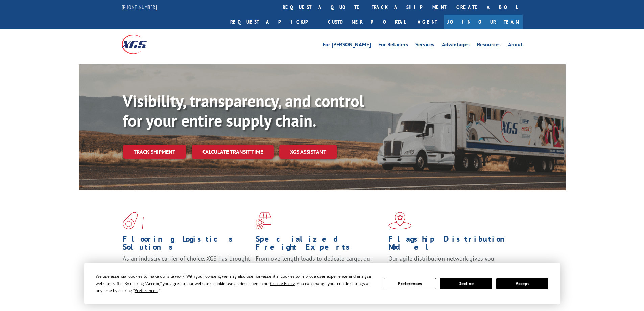  Describe the element at coordinates (427, 22) in the screenshot. I see `a: Agent` at that location.